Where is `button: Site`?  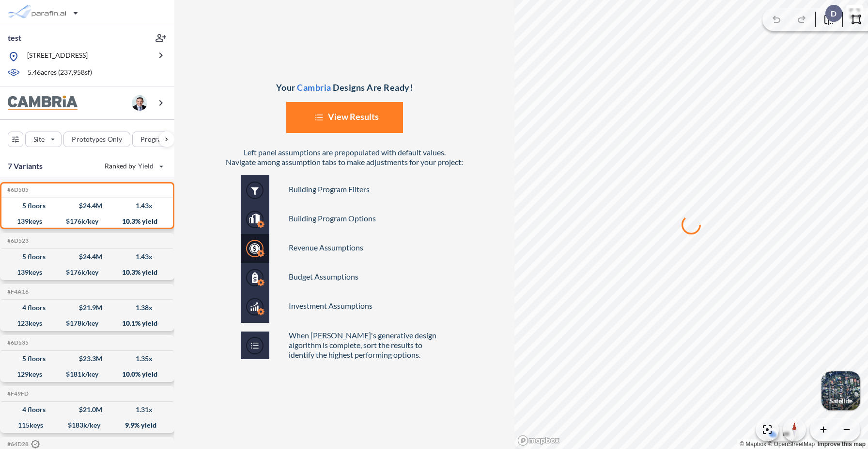 button: Site is located at coordinates (43, 140).